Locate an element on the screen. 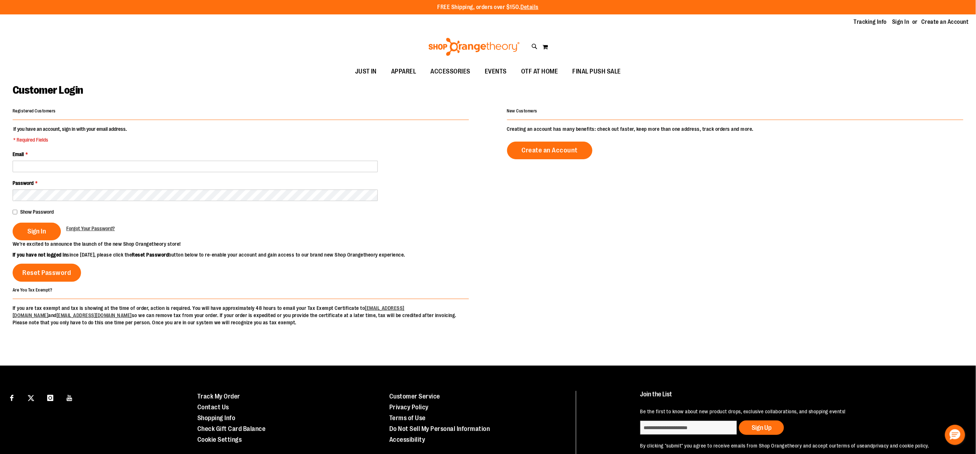  span: Sign Up is located at coordinates (761, 427).